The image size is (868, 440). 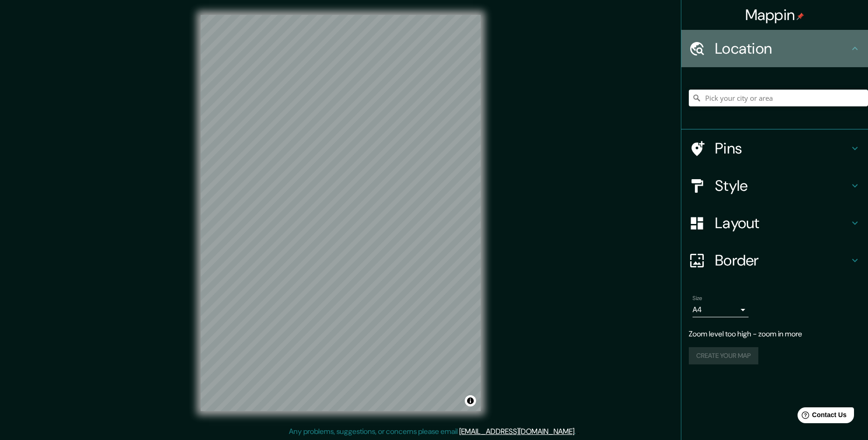 What do you see at coordinates (775, 49) in the screenshot?
I see `div: Location` at bounding box center [775, 49].